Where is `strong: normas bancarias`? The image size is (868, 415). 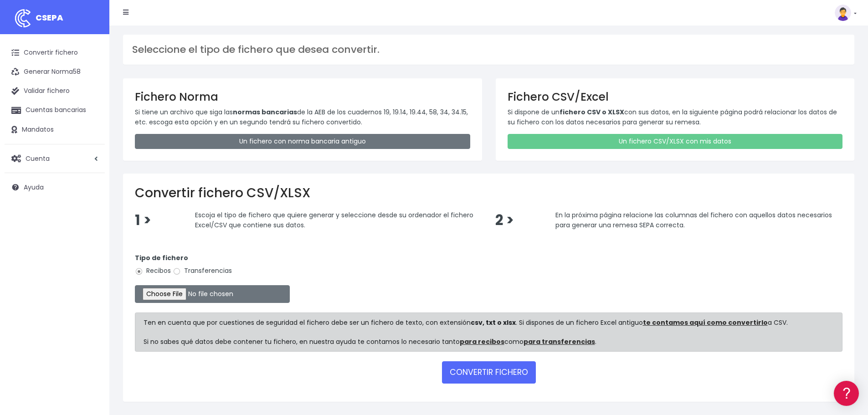 strong: normas bancarias is located at coordinates (264, 112).